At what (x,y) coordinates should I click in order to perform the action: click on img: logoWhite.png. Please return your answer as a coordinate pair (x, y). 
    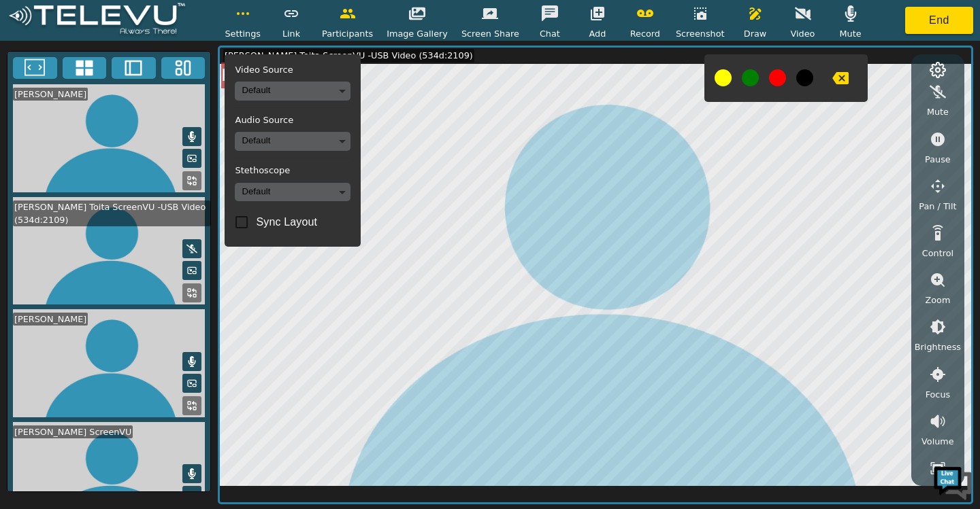
    Looking at the image, I should click on (96, 20).